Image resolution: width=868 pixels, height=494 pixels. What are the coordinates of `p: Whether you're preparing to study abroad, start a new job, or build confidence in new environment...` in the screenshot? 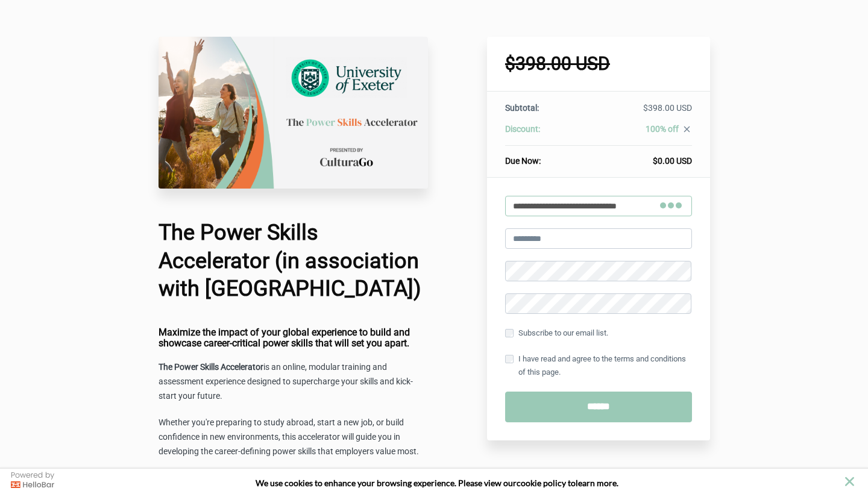 It's located at (293, 438).